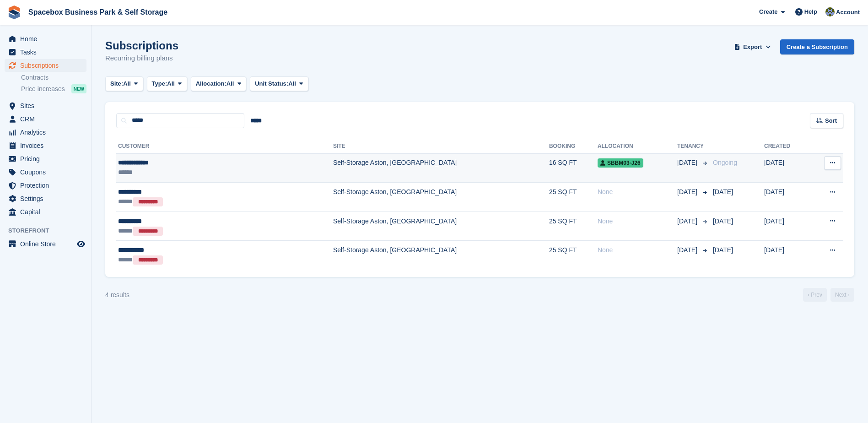  Describe the element at coordinates (48, 106) in the screenshot. I see `span: Sites` at that location.